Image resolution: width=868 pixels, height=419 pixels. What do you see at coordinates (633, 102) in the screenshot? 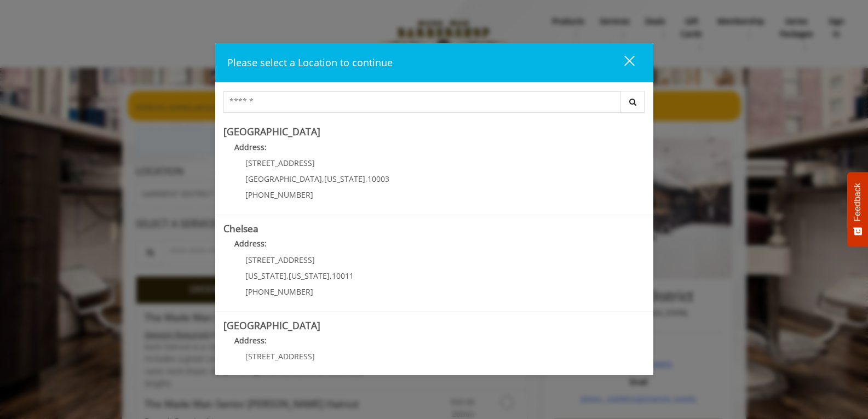
I see `i: Search button` at bounding box center [633, 102].